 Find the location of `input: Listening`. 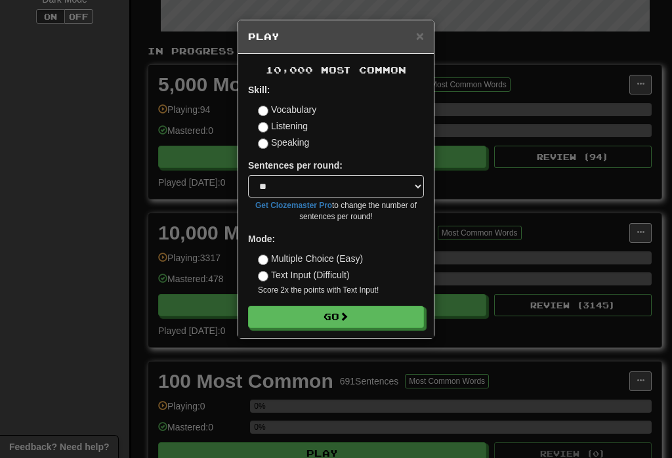

input: Listening is located at coordinates (263, 127).